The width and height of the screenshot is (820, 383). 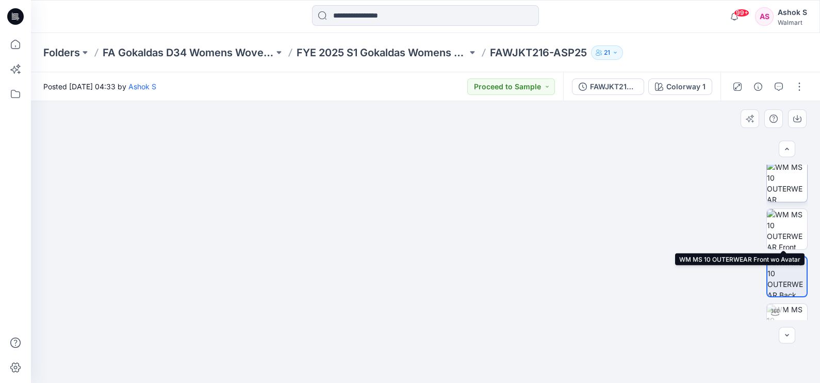 I want to click on p: Folders, so click(x=61, y=53).